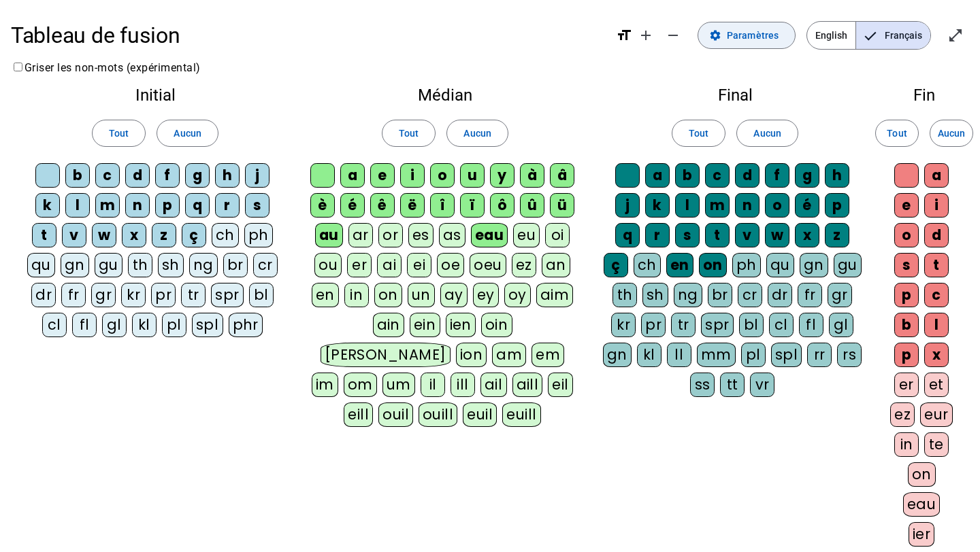  Describe the element at coordinates (193, 295) in the screenshot. I see `div: tr` at that location.